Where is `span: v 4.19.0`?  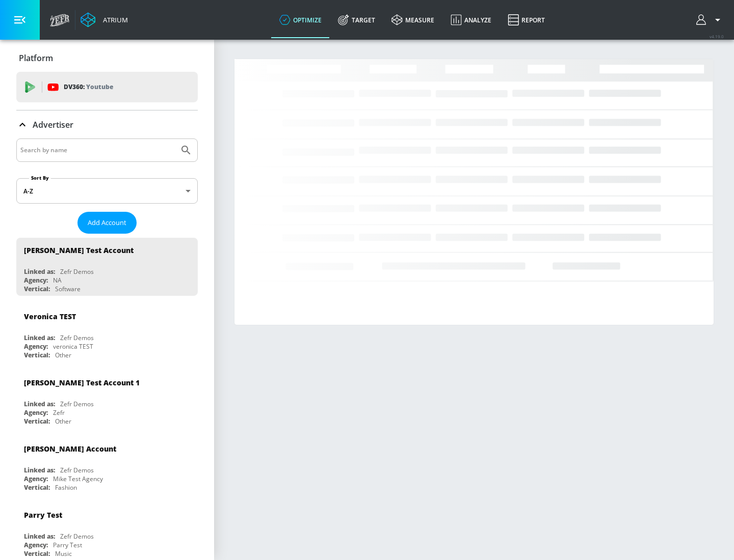
span: v 4.19.0 is located at coordinates (717, 36).